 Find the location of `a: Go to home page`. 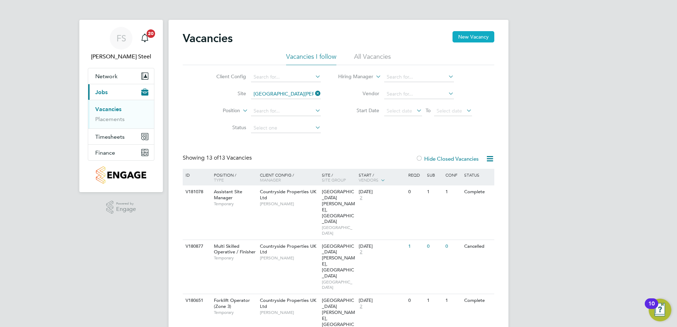

a: Go to home page is located at coordinates (121, 175).